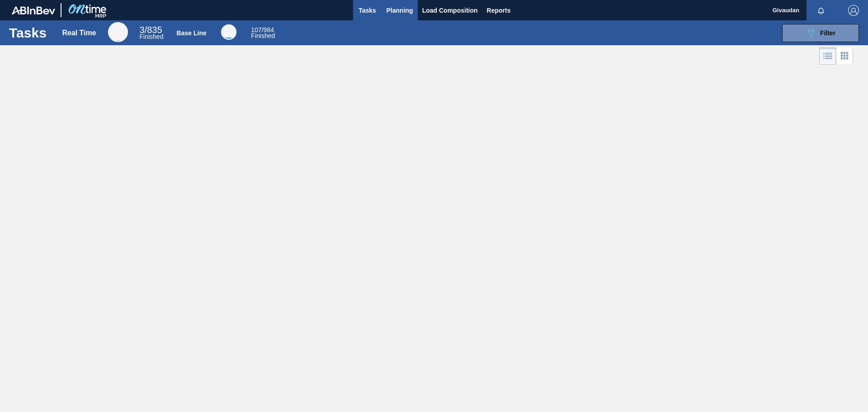 Image resolution: width=868 pixels, height=412 pixels. I want to click on div: Card Vision, so click(844, 56).